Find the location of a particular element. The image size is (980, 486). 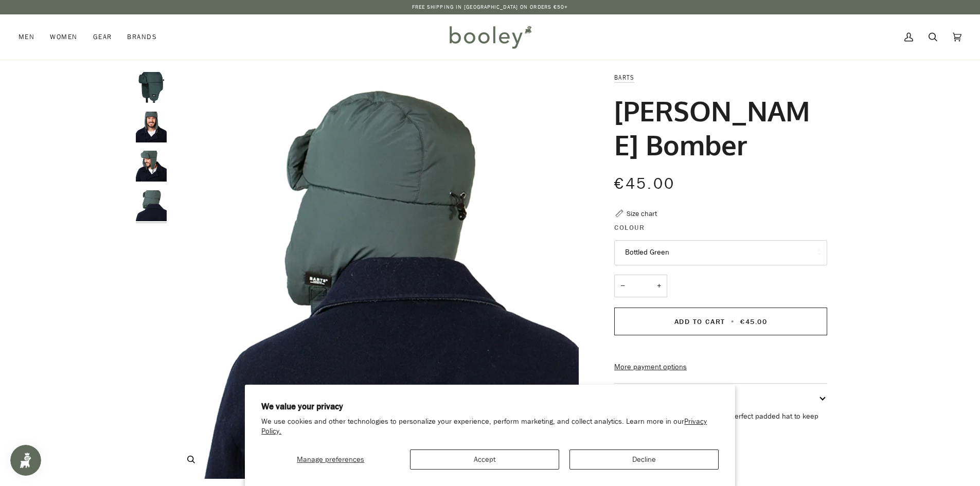

a: Barts is located at coordinates (624, 77).